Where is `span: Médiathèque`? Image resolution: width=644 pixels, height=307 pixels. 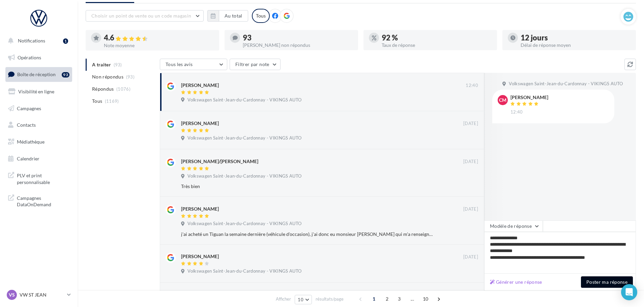
span: Médiathèque is located at coordinates (30, 141).